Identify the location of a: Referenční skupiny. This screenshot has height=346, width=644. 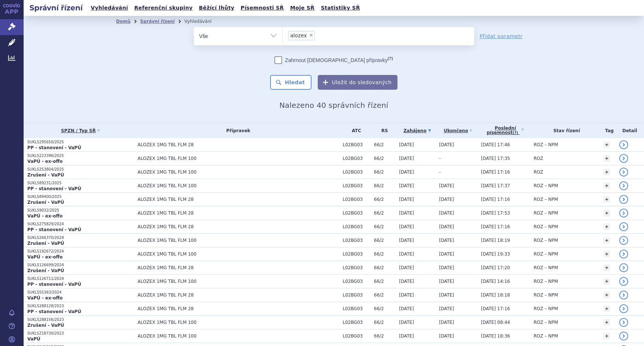
(164, 8).